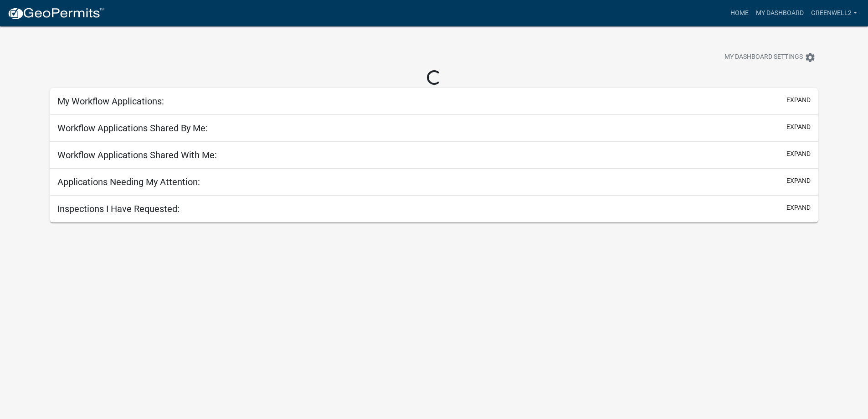 The width and height of the screenshot is (868, 419). What do you see at coordinates (763, 58) in the screenshot?
I see `span: My Dashboard Settings` at bounding box center [763, 58].